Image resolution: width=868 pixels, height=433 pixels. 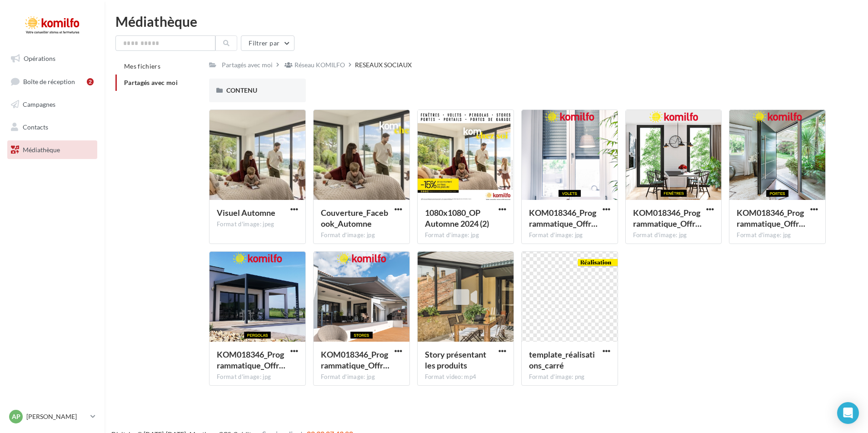 I want to click on span: KOM018346_Programmatique_Offre_Bienvenue_Carrousel_1080x1080_C, so click(x=667, y=218).